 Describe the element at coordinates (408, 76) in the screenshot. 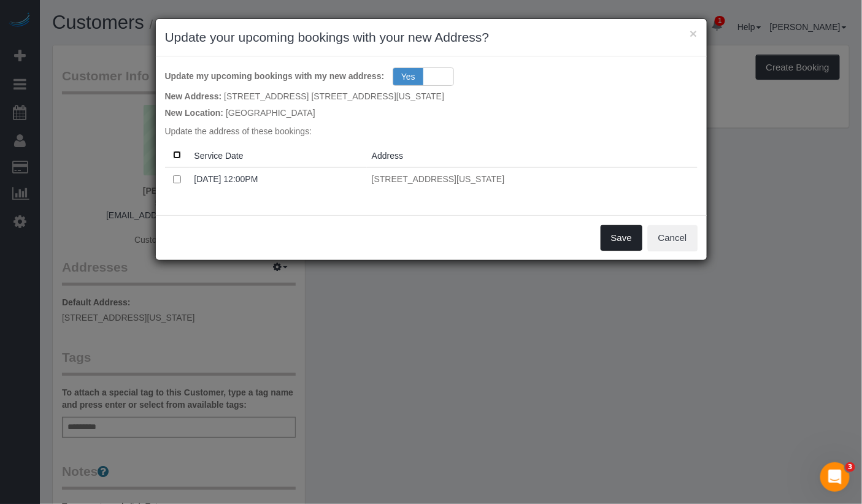

I see `span: Yes` at that location.